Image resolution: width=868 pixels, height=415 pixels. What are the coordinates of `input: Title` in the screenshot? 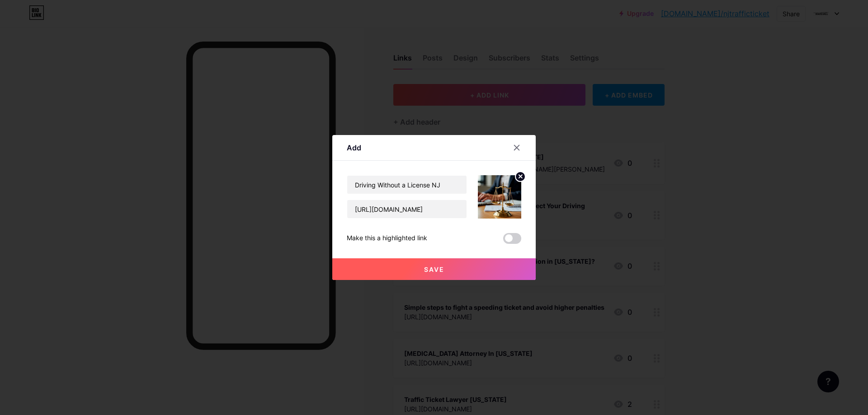 It's located at (407, 185).